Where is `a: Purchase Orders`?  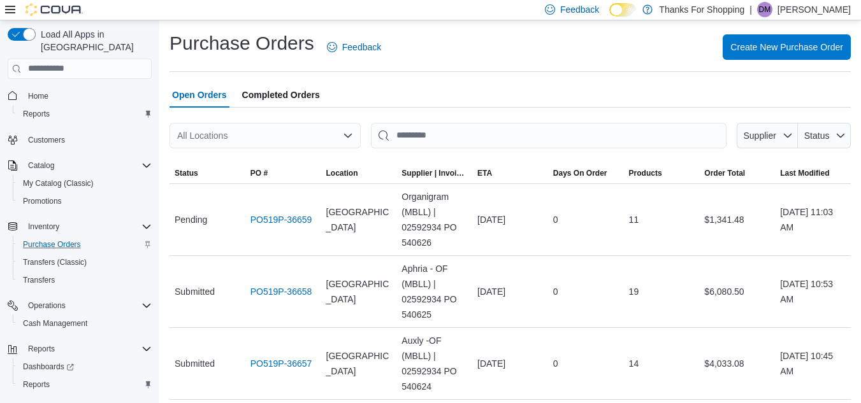
a: Purchase Orders is located at coordinates (52, 245).